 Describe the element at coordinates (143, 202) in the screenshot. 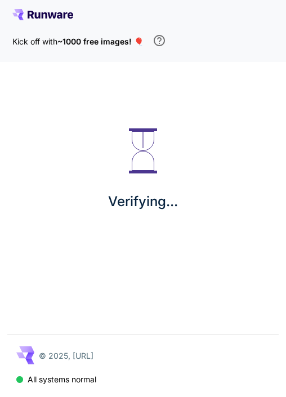

I see `p: Verifying...` at that location.